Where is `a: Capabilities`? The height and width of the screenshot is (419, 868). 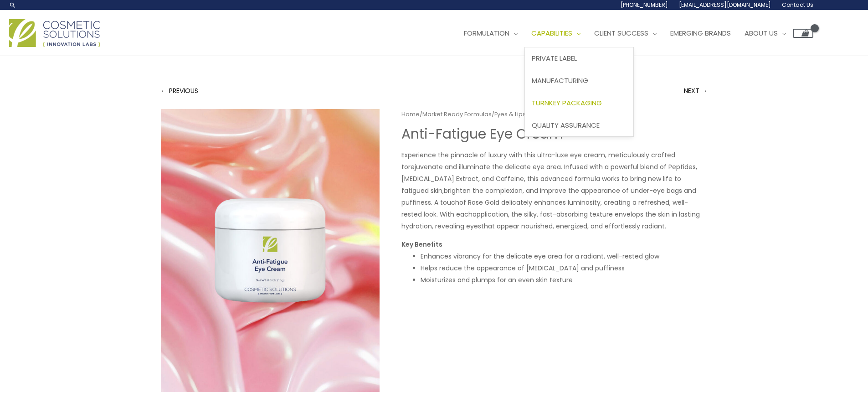 a: Capabilities is located at coordinates (556, 33).